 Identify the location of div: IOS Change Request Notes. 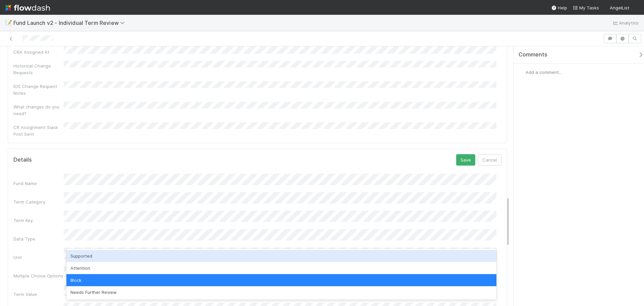
(39, 90).